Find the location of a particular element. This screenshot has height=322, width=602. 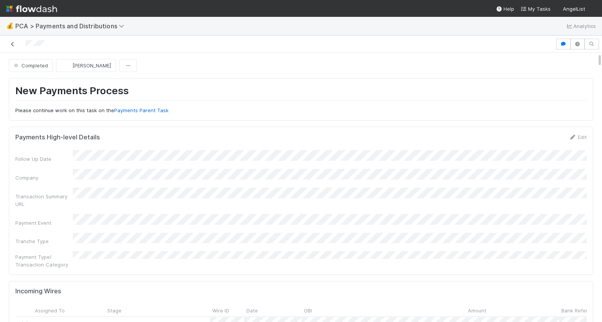

img: avatar_e7d5656d-bda2-4d83-89d6-b6f9721f96bd.png is located at coordinates (66, 65).